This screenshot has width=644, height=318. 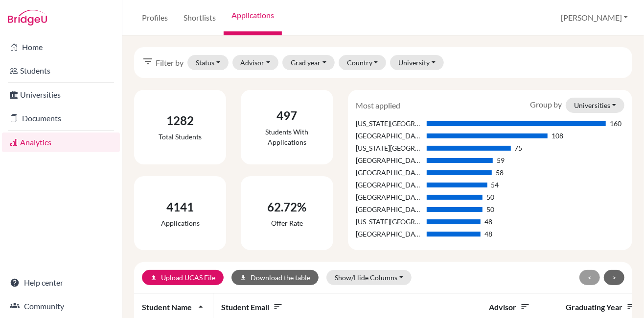 What do you see at coordinates (154, 278) in the screenshot?
I see `i: upload` at bounding box center [154, 278].